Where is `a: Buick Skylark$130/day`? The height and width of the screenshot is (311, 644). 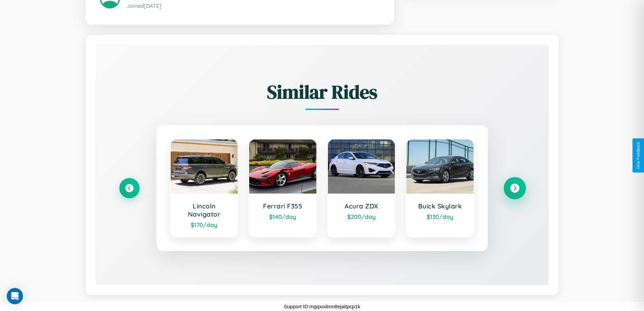 a: Buick Skylark$130/day is located at coordinates (440, 188).